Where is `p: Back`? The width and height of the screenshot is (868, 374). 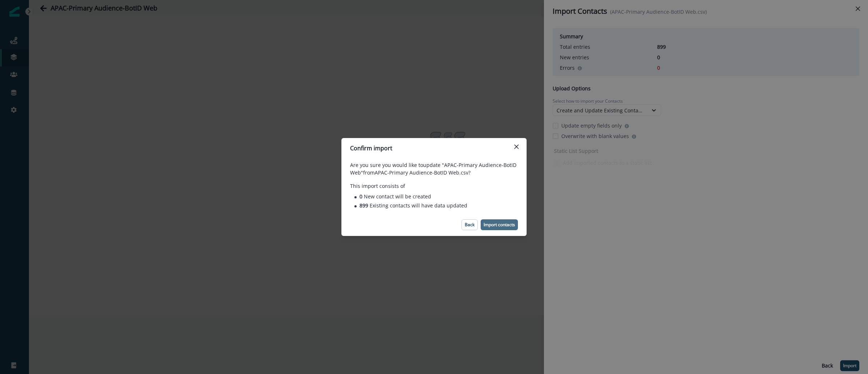 p: Back is located at coordinates (470, 224).